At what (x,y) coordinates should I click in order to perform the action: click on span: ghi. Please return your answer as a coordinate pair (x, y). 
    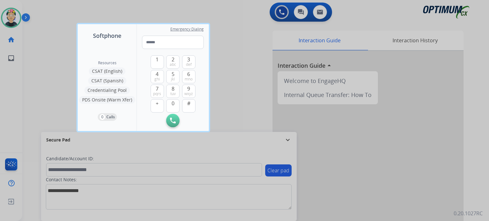
    Looking at the image, I should click on (157, 79).